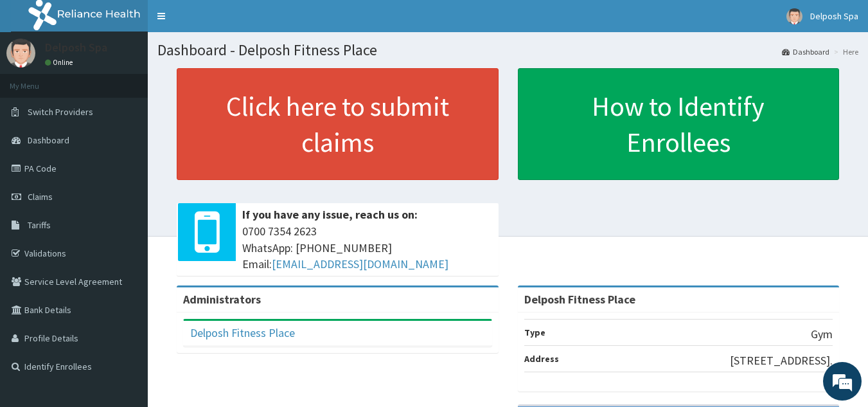 The height and width of the screenshot is (407, 868). Describe the element at coordinates (806, 51) in the screenshot. I see `a: Dashboard` at that location.